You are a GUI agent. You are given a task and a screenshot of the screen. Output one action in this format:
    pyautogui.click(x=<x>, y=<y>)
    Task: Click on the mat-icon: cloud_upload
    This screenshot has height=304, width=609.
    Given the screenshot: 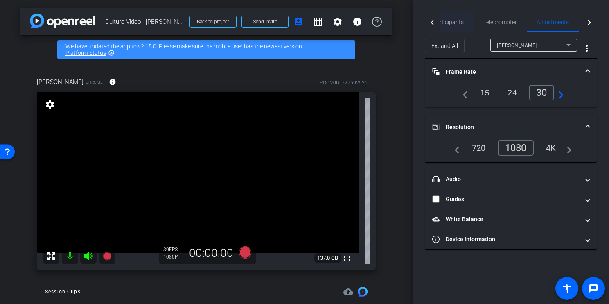 What is the action you would take?
    pyautogui.click(x=348, y=291)
    